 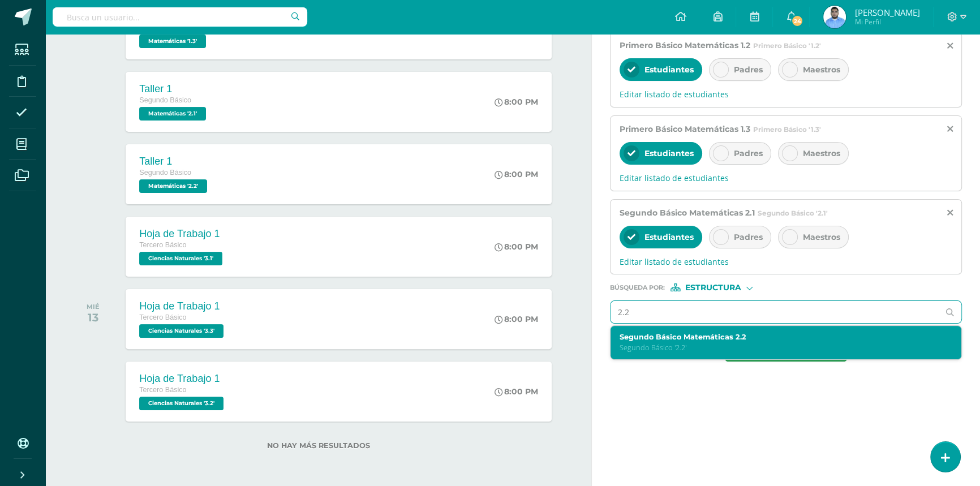 What do you see at coordinates (92, 318) in the screenshot?
I see `div: 13` at bounding box center [92, 318].